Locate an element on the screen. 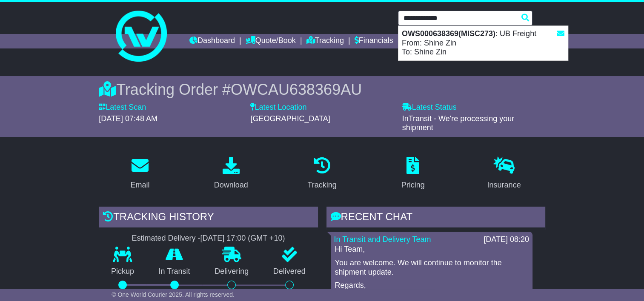  a: Financials is located at coordinates (374, 41).